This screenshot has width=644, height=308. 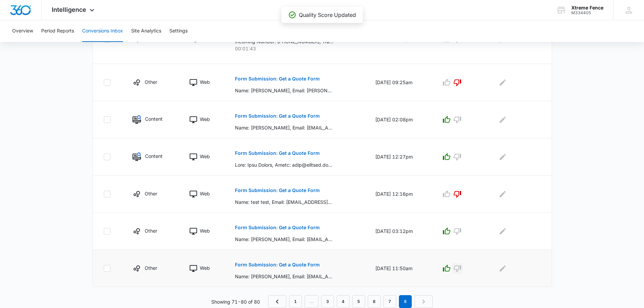 What do you see at coordinates (277, 301) in the screenshot?
I see `a: Previous Page` at bounding box center [277, 301].